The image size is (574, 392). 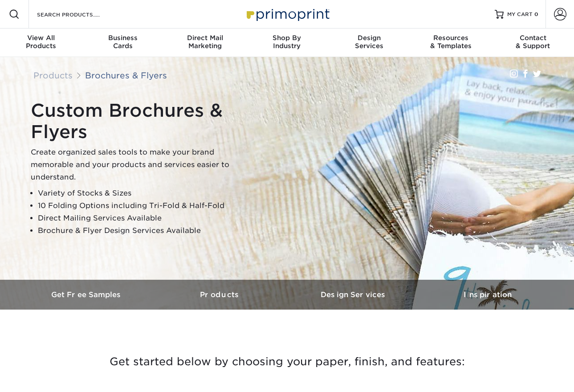 I want to click on h3: Inspiration, so click(x=488, y=294).